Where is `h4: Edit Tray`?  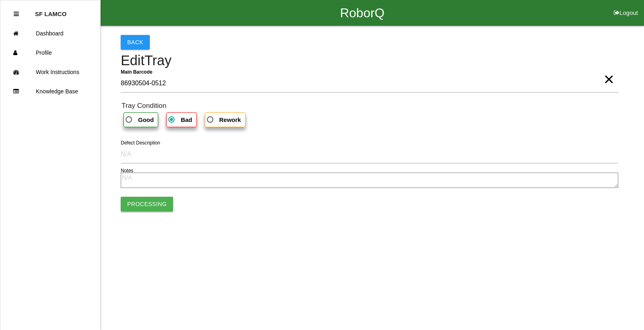
h4: Edit Tray is located at coordinates (370, 61).